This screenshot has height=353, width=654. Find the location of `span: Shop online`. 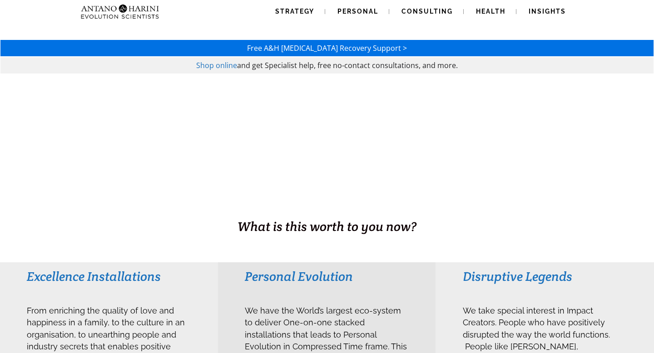

span: Shop online is located at coordinates (217, 65).